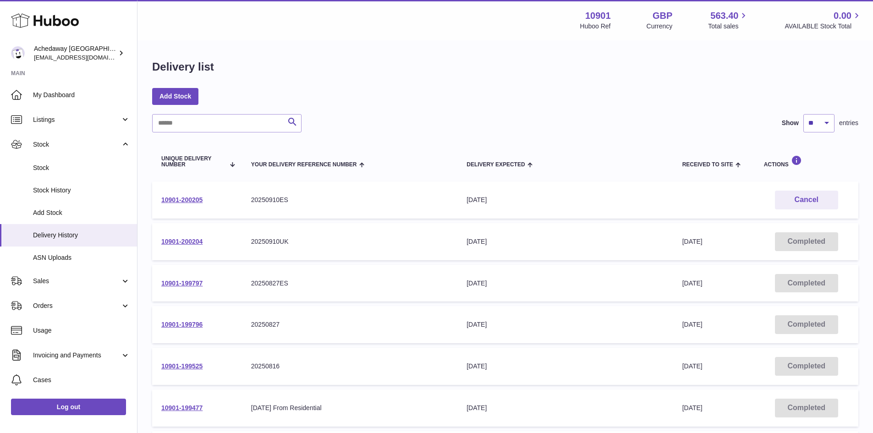  What do you see at coordinates (82, 95) in the screenshot?
I see `span: My Dashboard` at bounding box center [82, 95].